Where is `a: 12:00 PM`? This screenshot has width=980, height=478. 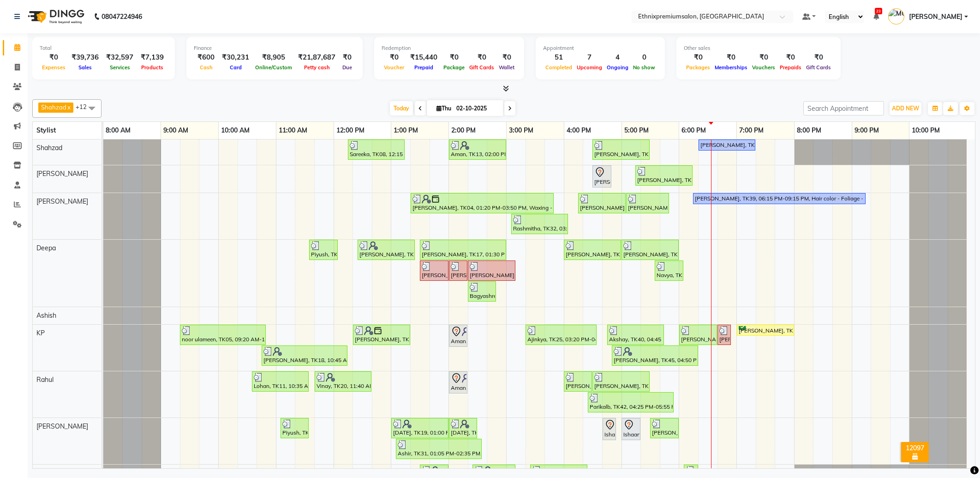
a: 12:00 PM is located at coordinates (350, 131).